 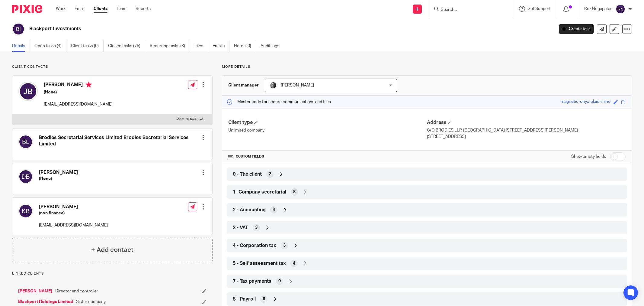 What do you see at coordinates (27, 9) in the screenshot?
I see `img: Pixie` at bounding box center [27, 9].